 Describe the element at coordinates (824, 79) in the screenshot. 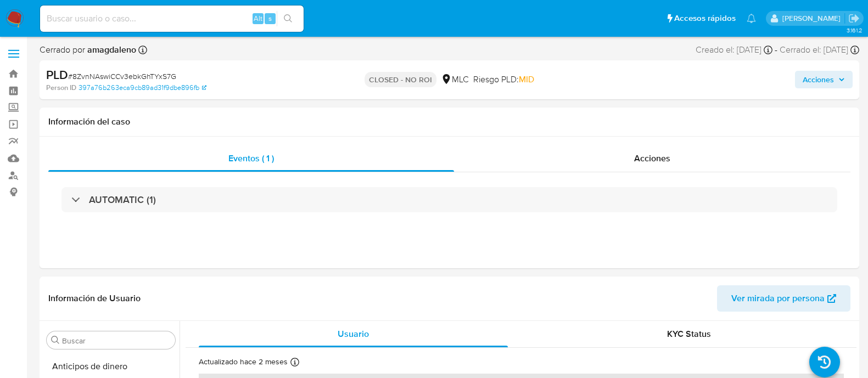

I see `button: Acciones` at that location.